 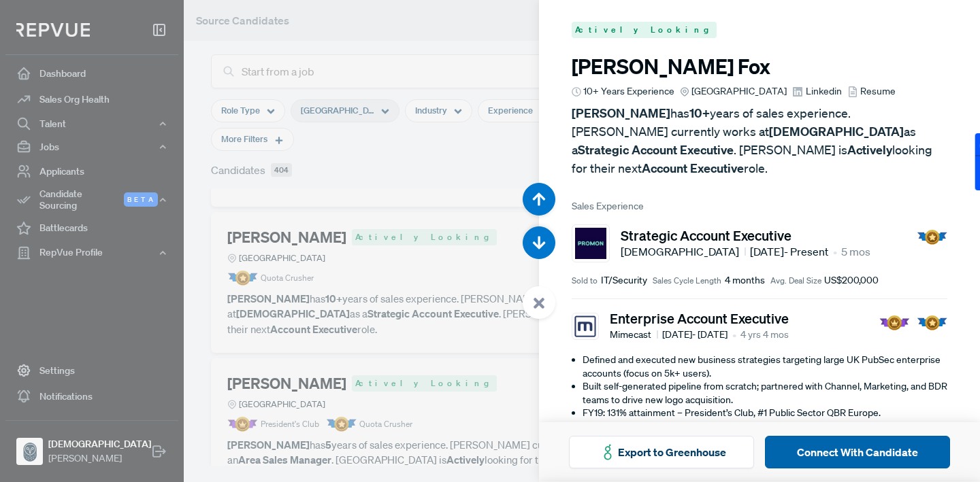 I want to click on h5: Enterprise Account Executive, so click(x=699, y=319).